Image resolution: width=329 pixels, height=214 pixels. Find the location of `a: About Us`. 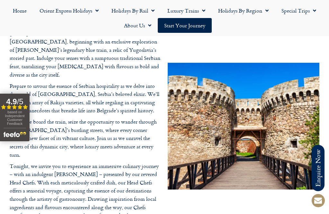

a: About Us is located at coordinates (138, 25).